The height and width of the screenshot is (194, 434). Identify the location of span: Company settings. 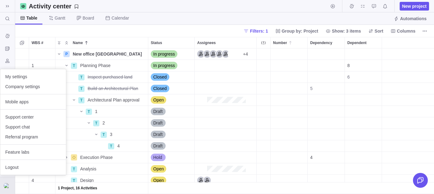
(33, 86).